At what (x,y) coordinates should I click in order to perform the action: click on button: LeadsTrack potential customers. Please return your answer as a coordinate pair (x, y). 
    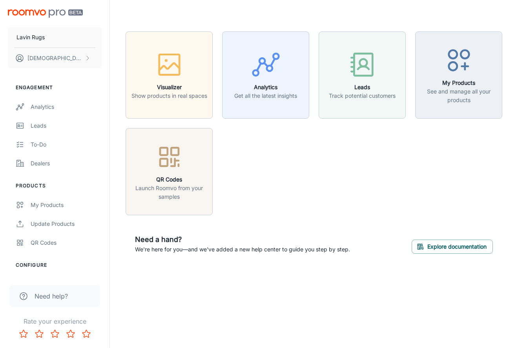
    Looking at the image, I should click on (362, 75).